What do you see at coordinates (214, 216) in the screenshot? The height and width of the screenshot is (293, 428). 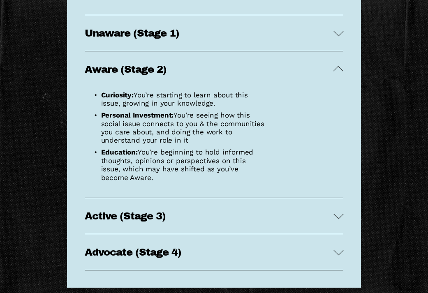 I see `button: Active (Stage 3)` at bounding box center [214, 216].